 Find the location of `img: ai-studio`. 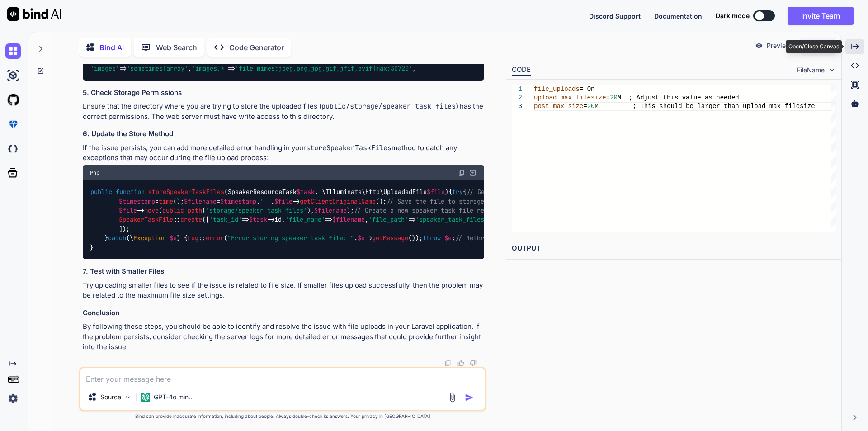

img: ai-studio is located at coordinates (13, 76).